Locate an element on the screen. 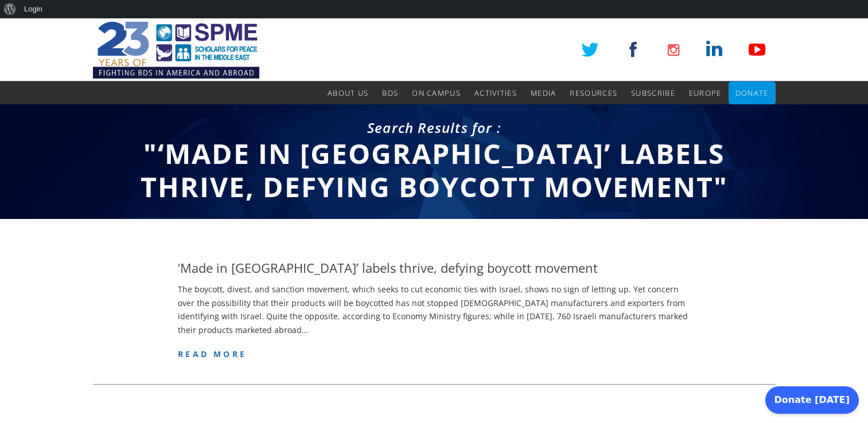  span: Media is located at coordinates (543, 93).